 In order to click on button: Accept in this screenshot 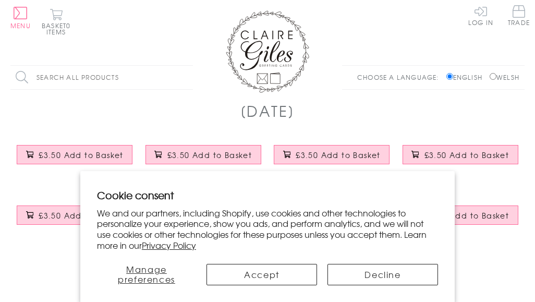, I will do `click(262, 274)`.